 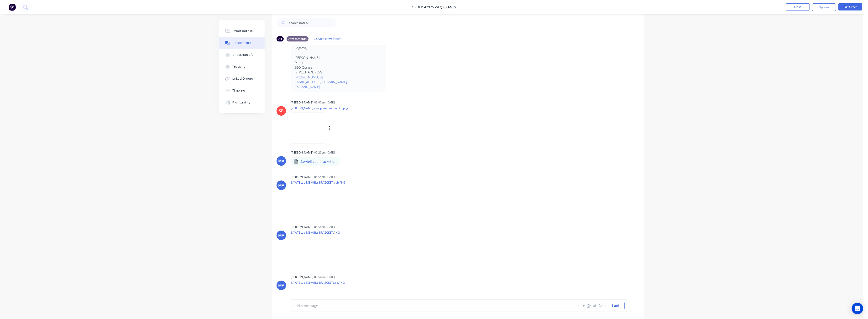 I want to click on button: Options, so click(x=824, y=7).